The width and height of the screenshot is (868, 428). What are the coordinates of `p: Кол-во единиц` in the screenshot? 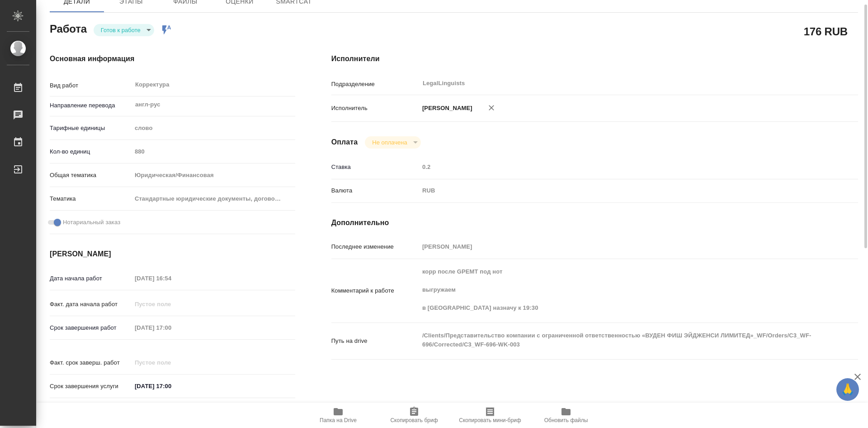 It's located at (91, 152).